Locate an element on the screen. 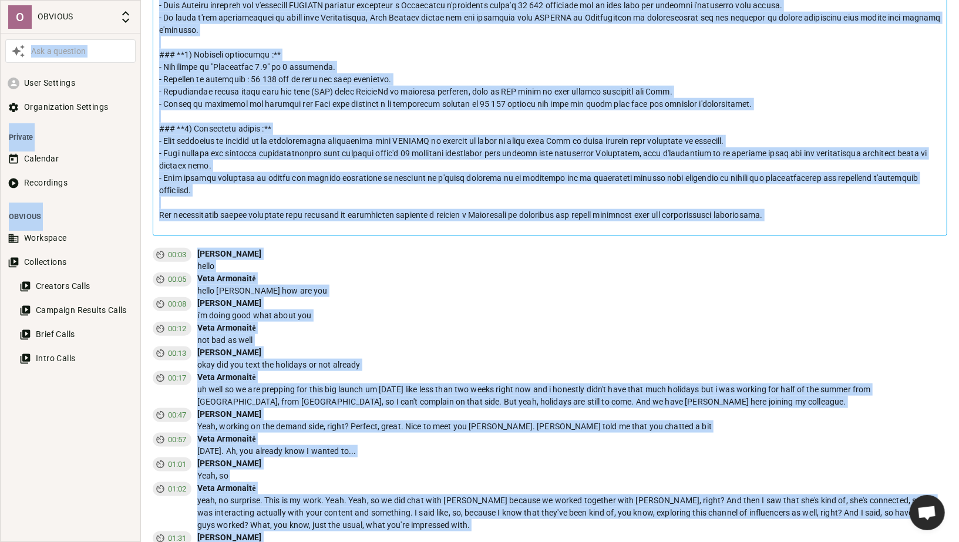 The width and height of the screenshot is (959, 542). span: 00:47 is located at coordinates (177, 415).